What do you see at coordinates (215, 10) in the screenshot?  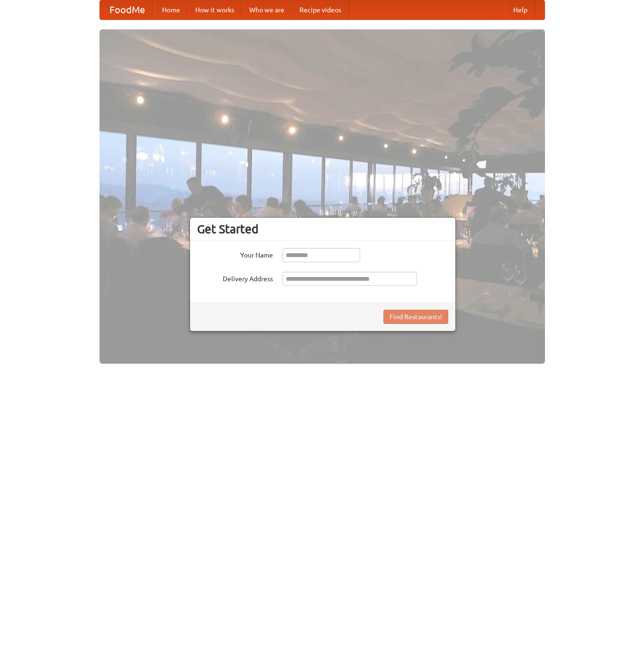 I see `a: How it works` at bounding box center [215, 10].